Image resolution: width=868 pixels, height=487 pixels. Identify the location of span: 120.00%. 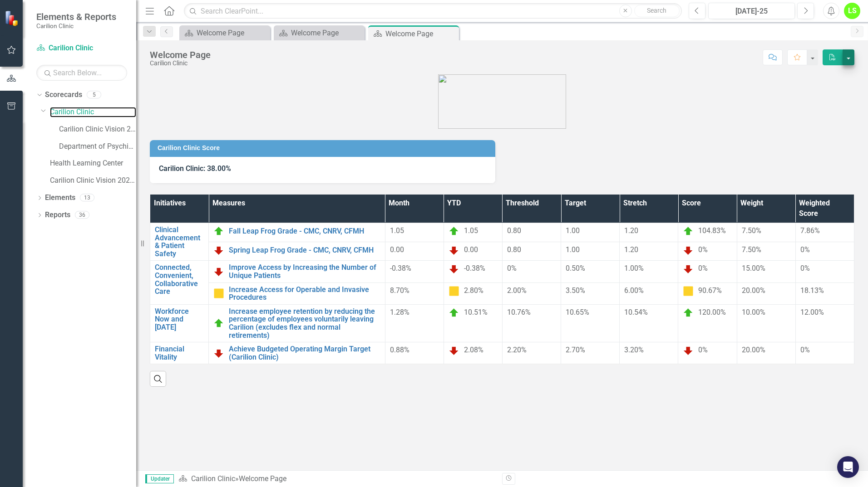
(712, 312).